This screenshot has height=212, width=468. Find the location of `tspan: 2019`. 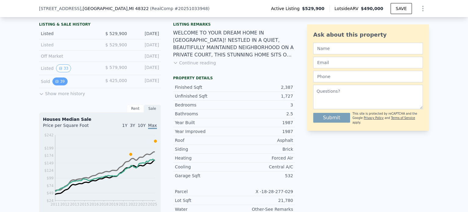

tspan: 2019 is located at coordinates (113, 204).